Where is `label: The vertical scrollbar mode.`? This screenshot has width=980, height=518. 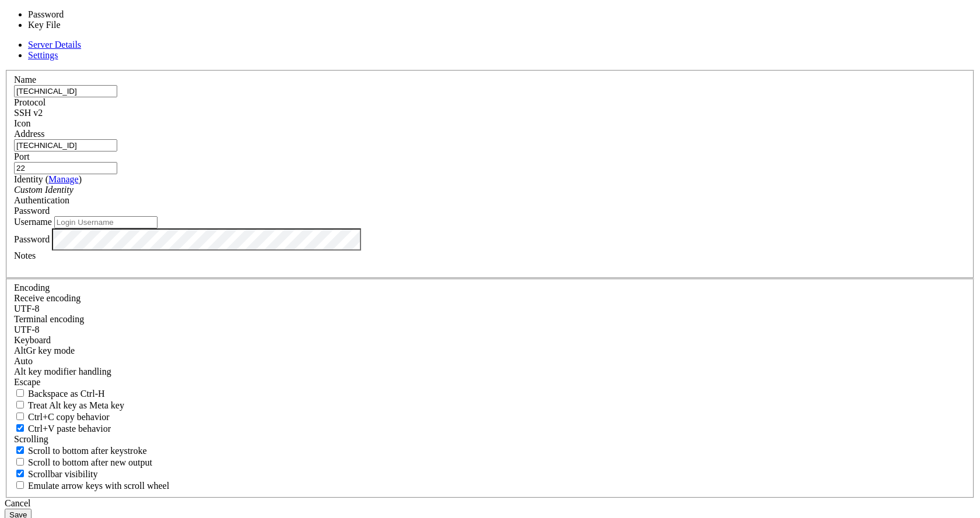 label: The vertical scrollbar mode. is located at coordinates (56, 474).